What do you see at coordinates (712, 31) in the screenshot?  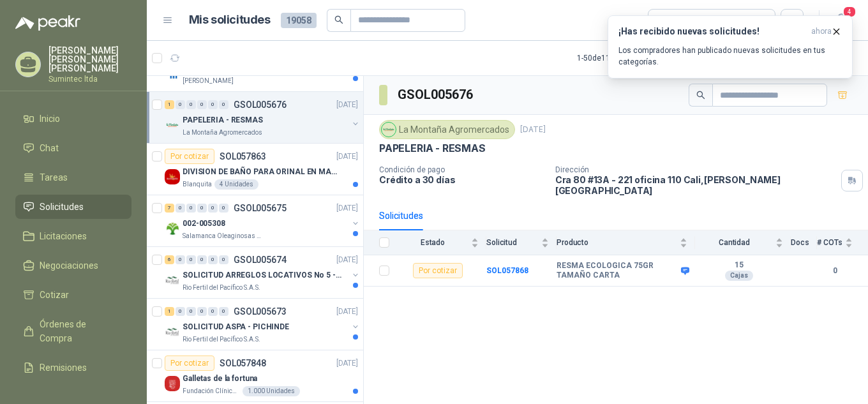 I see `h3: ¡Has recibido nuevas solicitudes!` at bounding box center [712, 31].